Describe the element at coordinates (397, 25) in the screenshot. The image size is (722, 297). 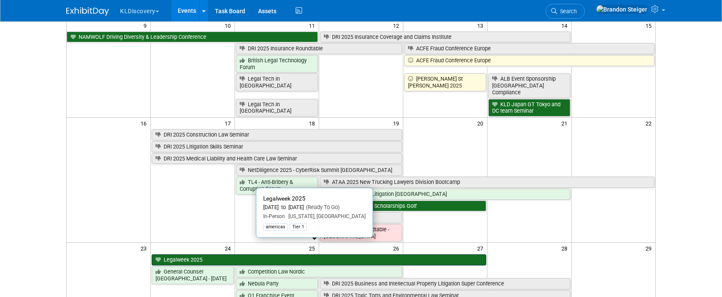
I see `span: 12` at that location.